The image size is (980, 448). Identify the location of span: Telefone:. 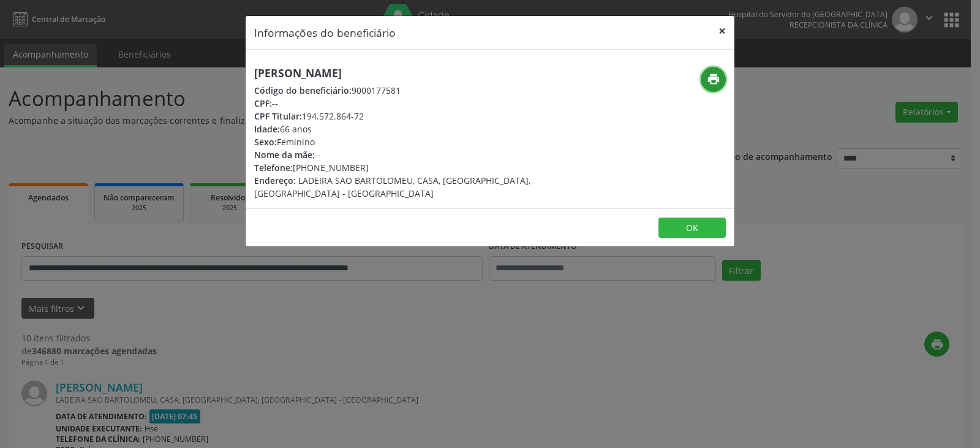
(273, 168).